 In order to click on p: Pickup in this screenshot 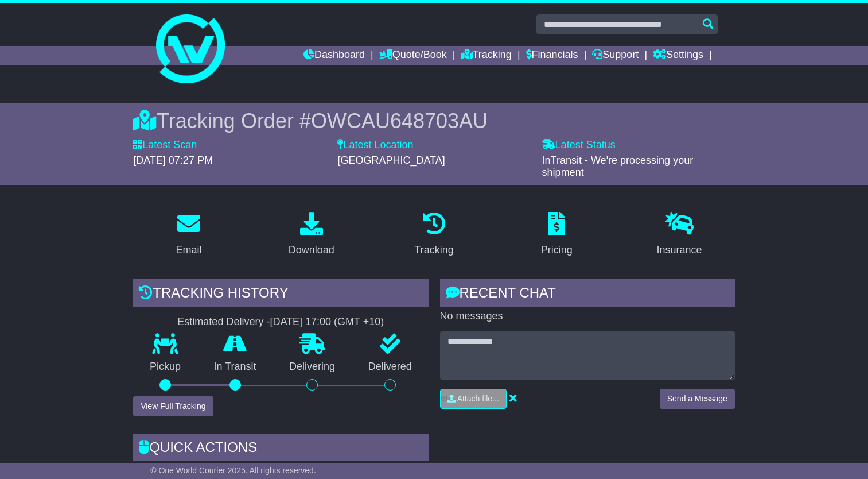, I will do `click(165, 367)`.